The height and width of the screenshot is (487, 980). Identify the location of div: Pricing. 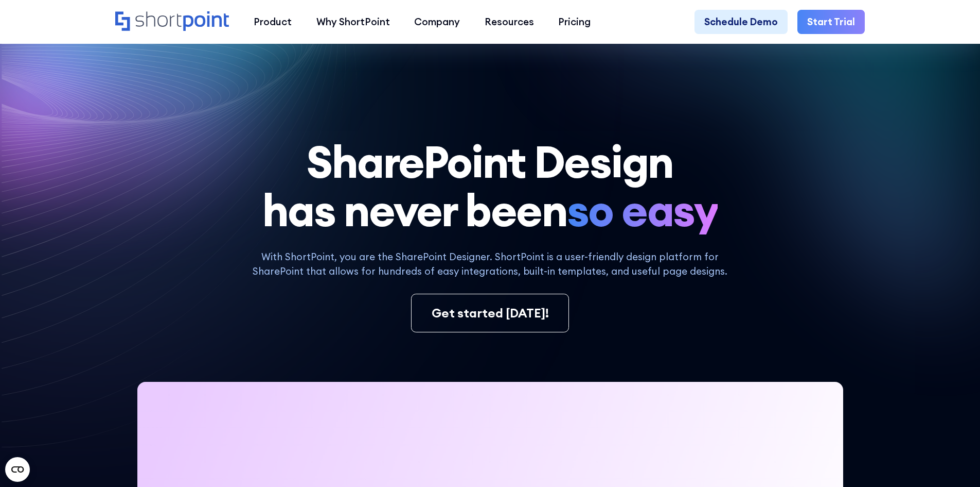
(574, 22).